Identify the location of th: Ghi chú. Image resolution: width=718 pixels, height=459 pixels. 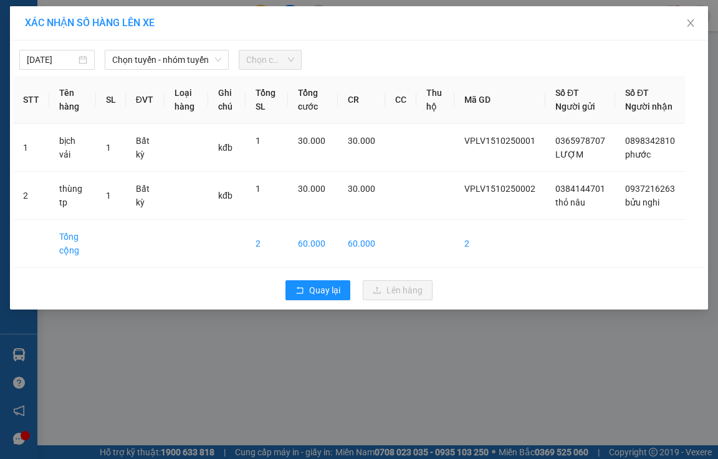
(227, 100).